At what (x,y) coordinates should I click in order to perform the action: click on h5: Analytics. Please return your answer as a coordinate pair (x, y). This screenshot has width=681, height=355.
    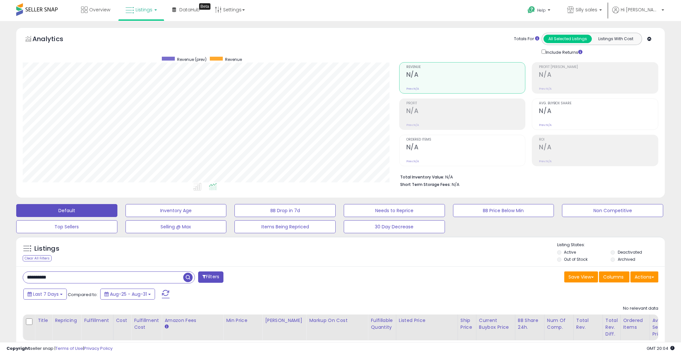
    Looking at the image, I should click on (54, 40).